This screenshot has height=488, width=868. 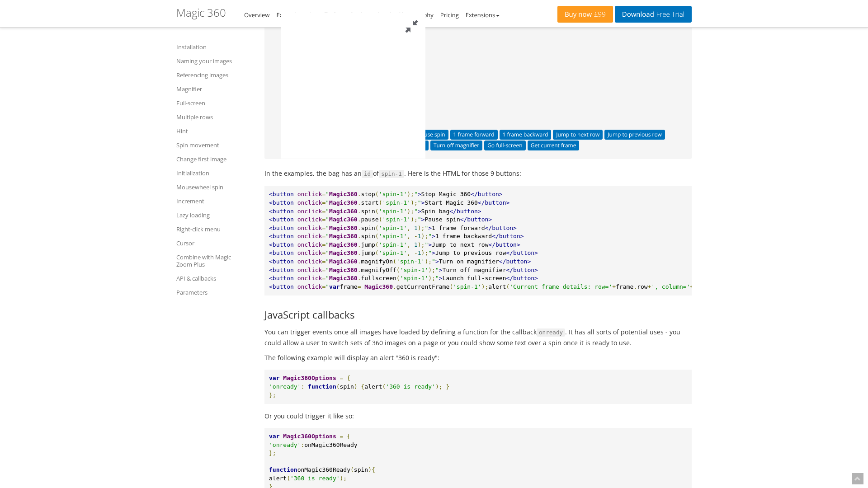 What do you see at coordinates (309, 378) in the screenshot?
I see `span: Magic360Options` at bounding box center [309, 378].